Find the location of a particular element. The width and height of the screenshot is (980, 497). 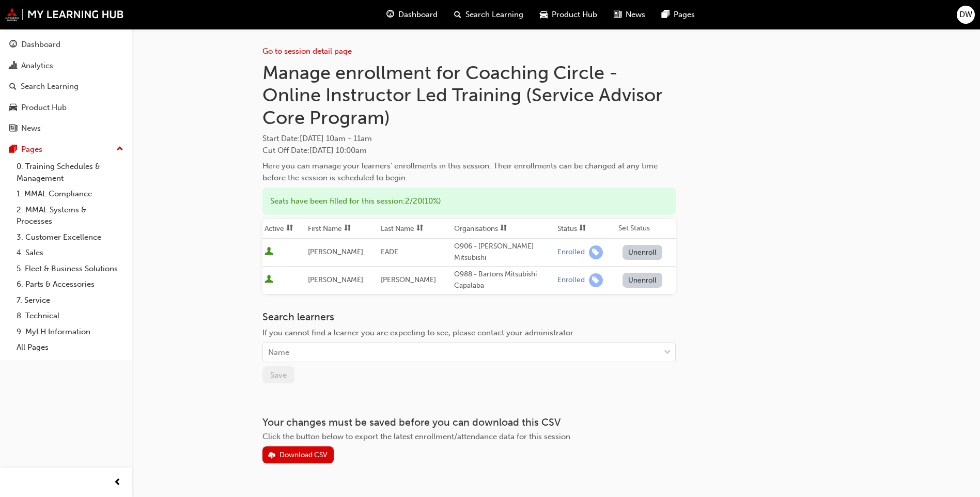

span: News is located at coordinates (635, 14).